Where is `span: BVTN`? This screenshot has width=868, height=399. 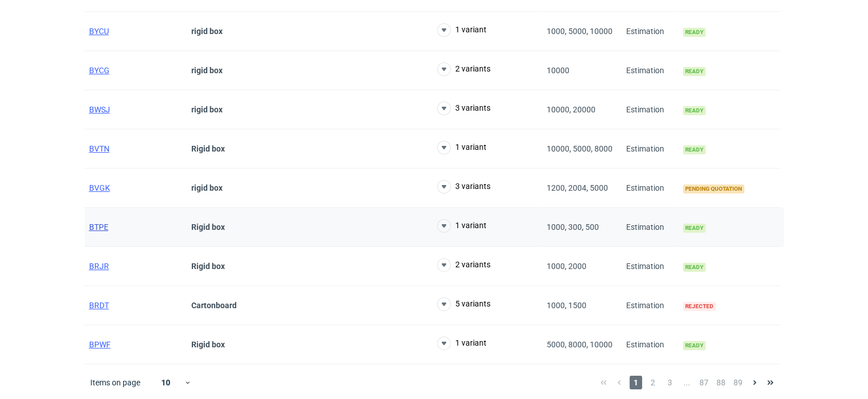 span: BVTN is located at coordinates (100, 148).